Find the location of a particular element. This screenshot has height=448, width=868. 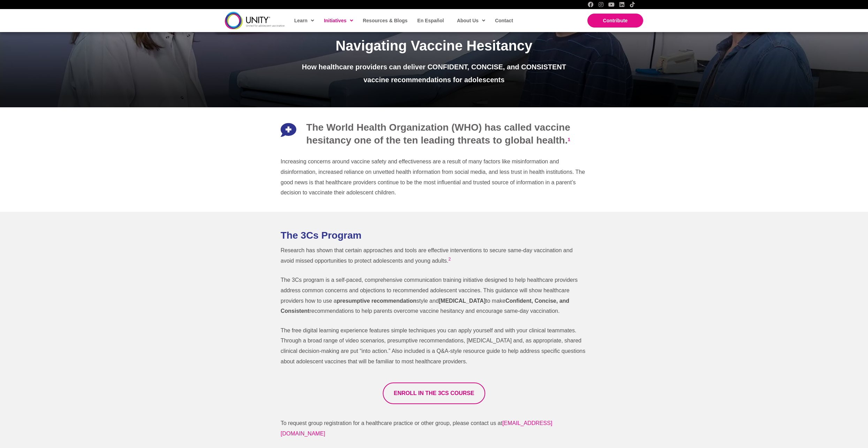

a: Contact is located at coordinates (503, 21).